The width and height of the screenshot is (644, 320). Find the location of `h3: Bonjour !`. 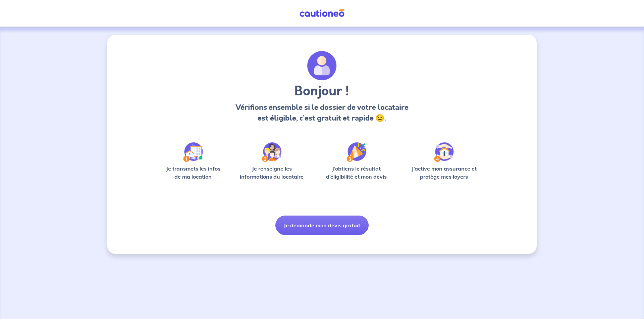

h3: Bonjour ! is located at coordinates (322, 91).